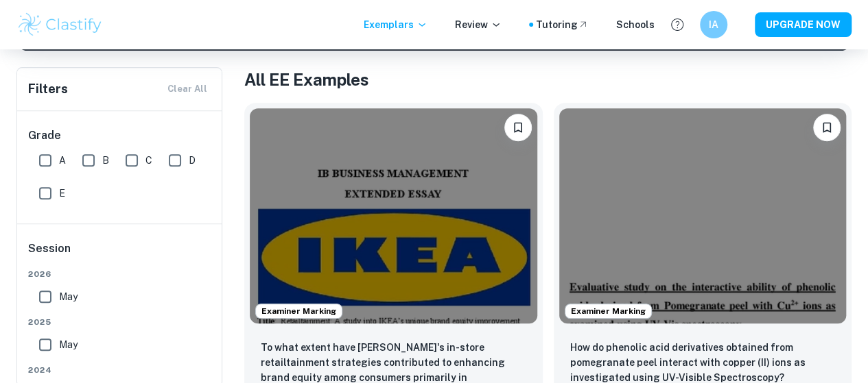  What do you see at coordinates (562, 24) in the screenshot?
I see `a: Tutoring` at bounding box center [562, 24].